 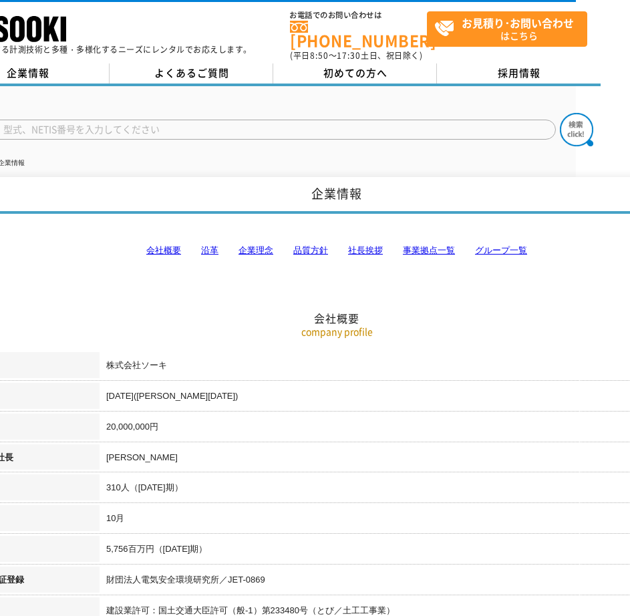 What do you see at coordinates (365, 250) in the screenshot?
I see `a: 社長挨拶` at bounding box center [365, 250].